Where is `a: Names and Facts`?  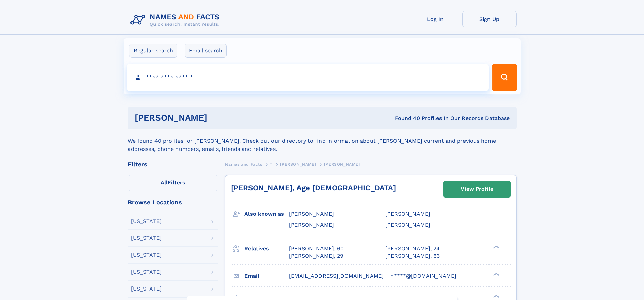 a: Names and Facts is located at coordinates (244, 164).